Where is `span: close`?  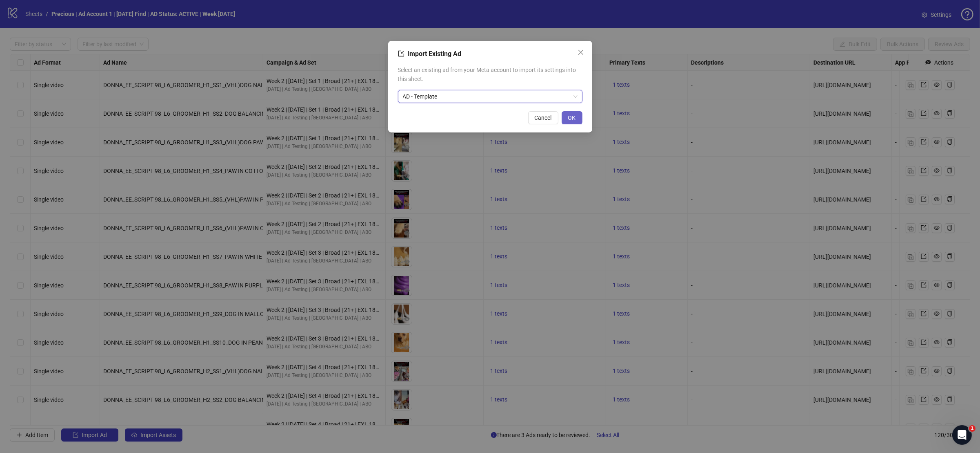
span: close is located at coordinates (581, 53).